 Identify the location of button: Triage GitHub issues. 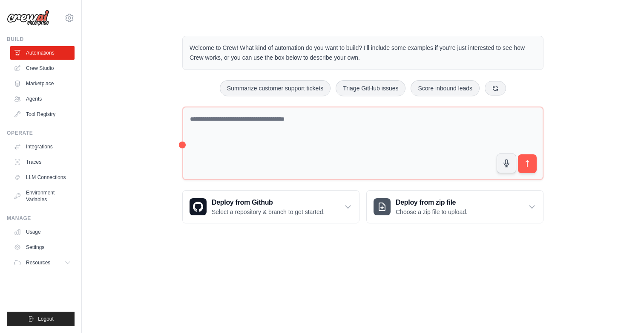
(371, 88).